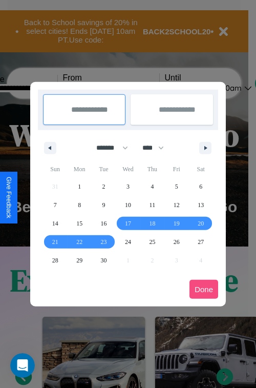 The height and width of the screenshot is (388, 256). I want to click on button: 12, so click(176, 205).